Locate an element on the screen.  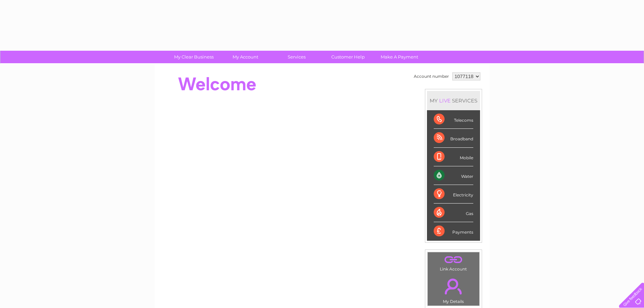
div: Electricity is located at coordinates (453, 194).